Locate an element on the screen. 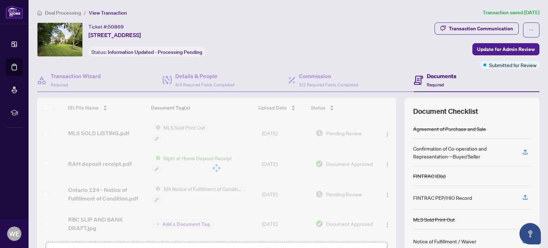 The width and height of the screenshot is (548, 248). h4: Transaction Wizard is located at coordinates (76, 76).